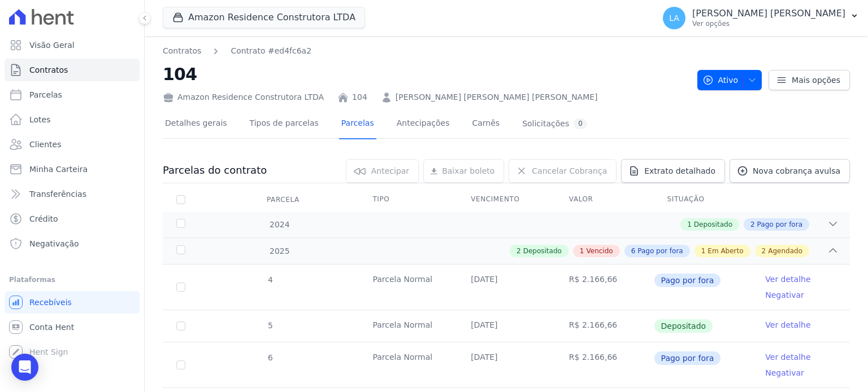  I want to click on span: Parcelas, so click(45, 95).